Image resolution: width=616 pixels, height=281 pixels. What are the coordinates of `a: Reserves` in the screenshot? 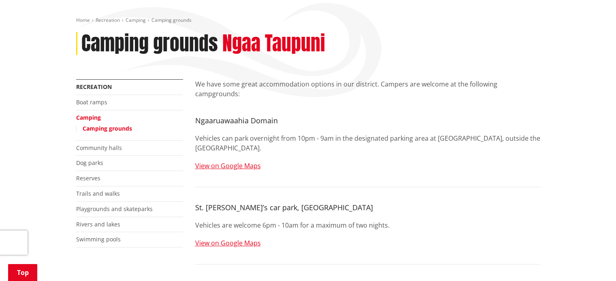 It's located at (88, 178).